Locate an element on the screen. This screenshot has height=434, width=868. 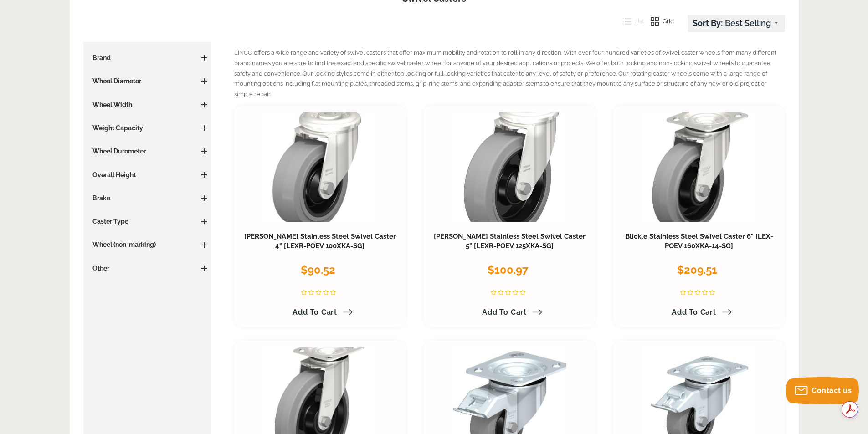
span: Contact us is located at coordinates (832, 391).